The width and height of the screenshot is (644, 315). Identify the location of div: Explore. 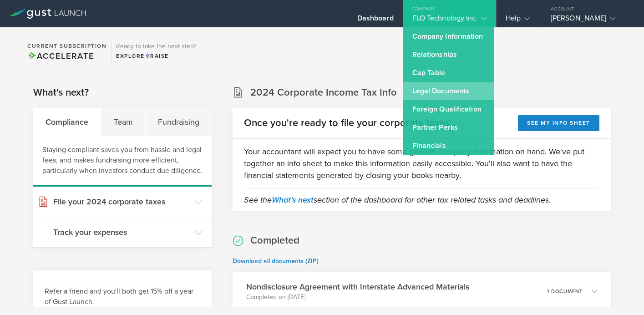
(156, 56).